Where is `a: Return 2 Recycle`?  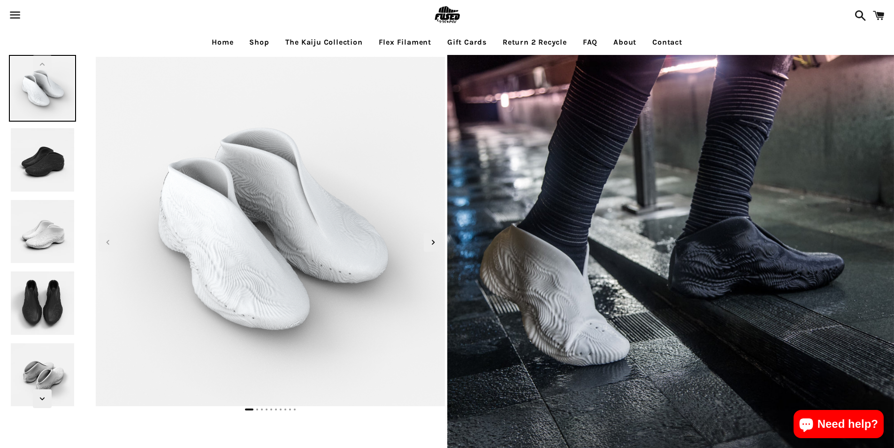 a: Return 2 Recycle is located at coordinates (535, 42).